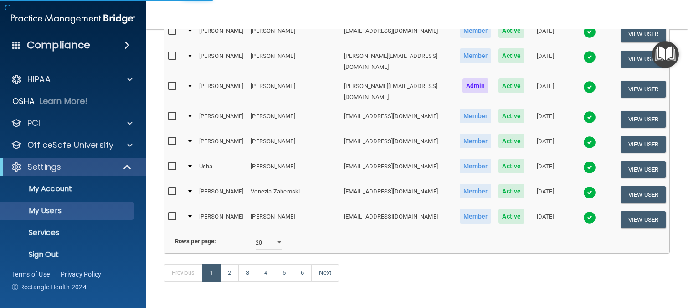 The image size is (688, 308). Describe the element at coordinates (211, 272) in the screenshot. I see `a: 1` at that location.